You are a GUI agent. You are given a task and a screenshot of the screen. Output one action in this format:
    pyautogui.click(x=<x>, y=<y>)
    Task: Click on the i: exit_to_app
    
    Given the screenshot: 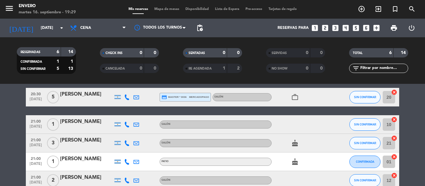 What is the action you would take?
    pyautogui.click(x=378, y=9)
    